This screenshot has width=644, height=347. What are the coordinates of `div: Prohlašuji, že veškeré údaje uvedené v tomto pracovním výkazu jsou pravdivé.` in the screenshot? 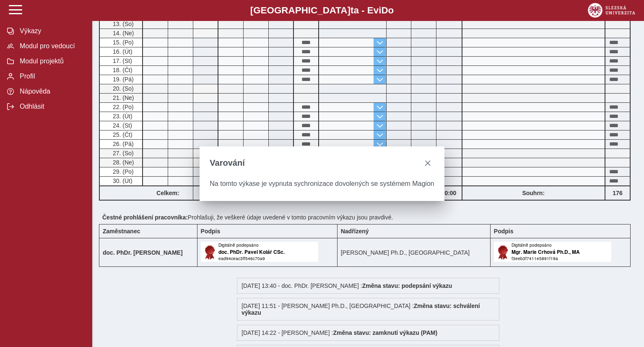 It's located at (368, 218).